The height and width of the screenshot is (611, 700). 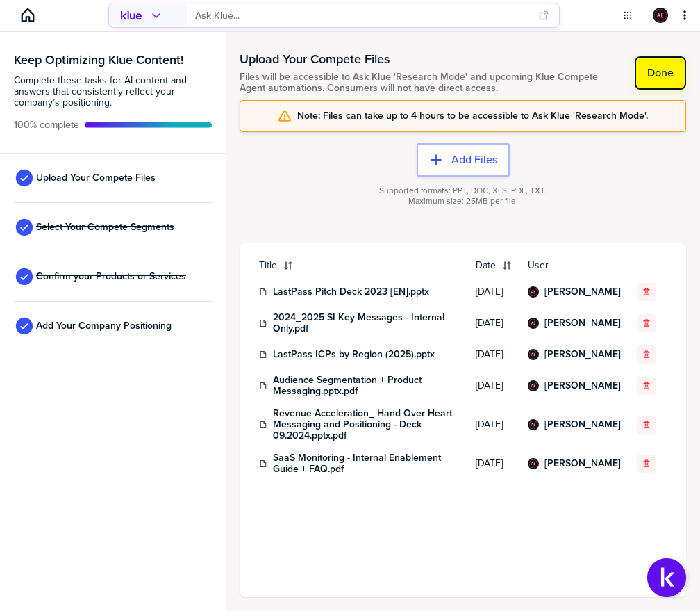 I want to click on span: Active, so click(x=47, y=125).